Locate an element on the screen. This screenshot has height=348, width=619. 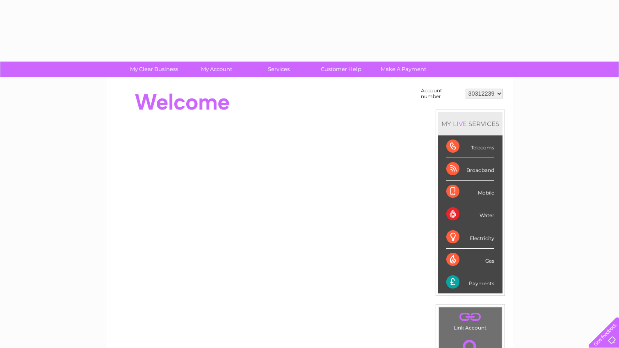
td: Account number is located at coordinates (441, 94).